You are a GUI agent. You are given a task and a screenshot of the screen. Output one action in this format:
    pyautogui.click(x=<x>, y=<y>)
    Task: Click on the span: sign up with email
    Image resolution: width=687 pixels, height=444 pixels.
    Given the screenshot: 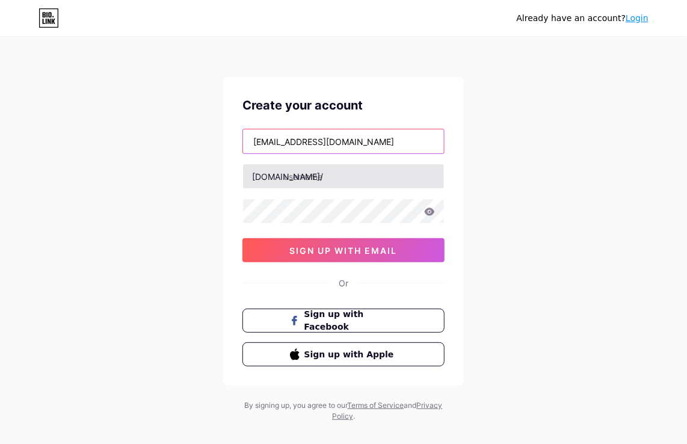 What is the action you would take?
    pyautogui.click(x=343, y=250)
    